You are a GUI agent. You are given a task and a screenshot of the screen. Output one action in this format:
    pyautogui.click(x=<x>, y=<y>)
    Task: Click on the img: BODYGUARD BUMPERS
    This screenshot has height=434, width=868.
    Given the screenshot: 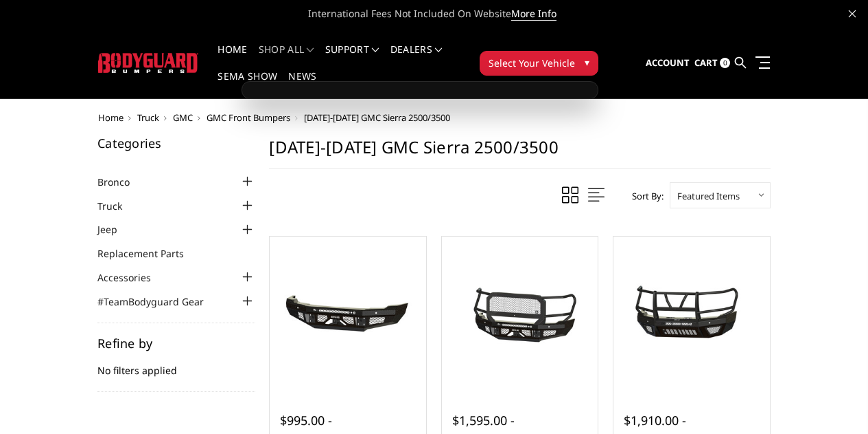 What is the action you would take?
    pyautogui.click(x=149, y=62)
    